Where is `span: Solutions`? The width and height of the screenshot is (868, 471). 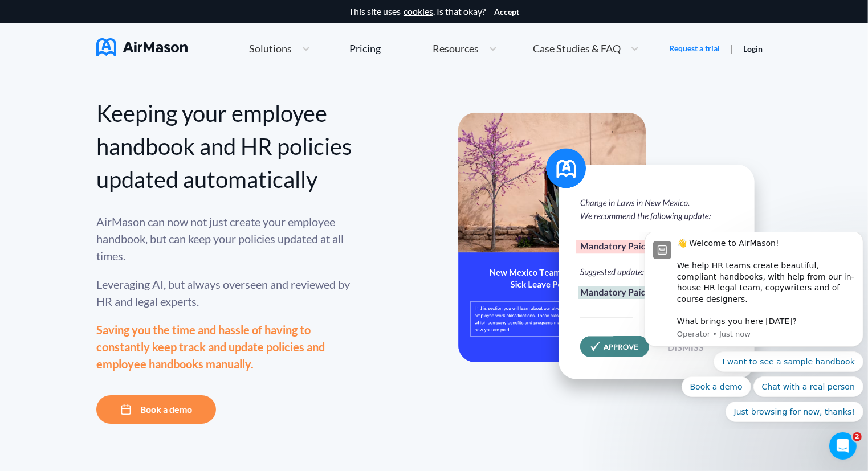
span: Solutions is located at coordinates (270, 48).